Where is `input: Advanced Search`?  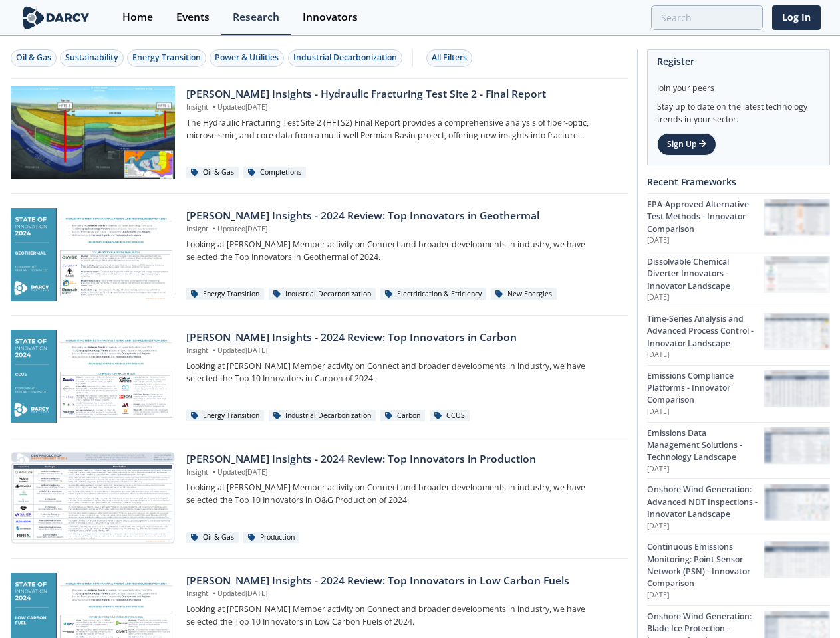
input: Advanced Search is located at coordinates (707, 17).